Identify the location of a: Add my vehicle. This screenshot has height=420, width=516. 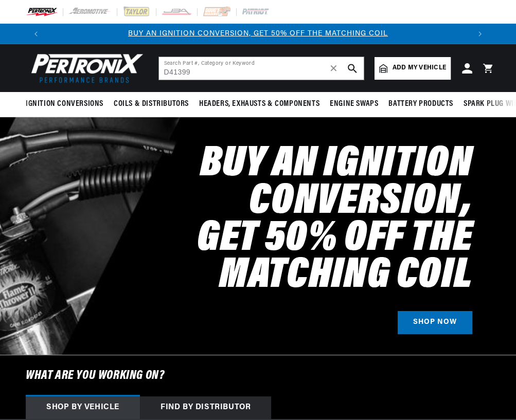
(412, 68).